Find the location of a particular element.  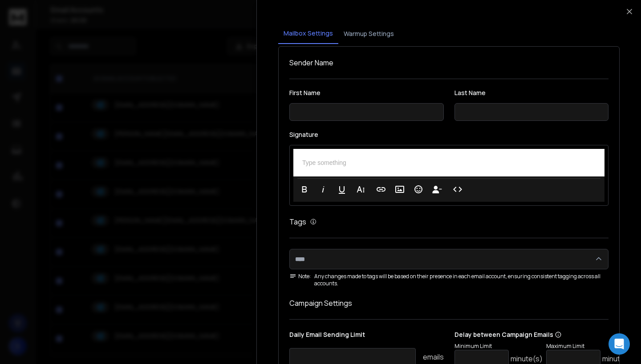

button: Bold (⌘B) is located at coordinates (305, 189).